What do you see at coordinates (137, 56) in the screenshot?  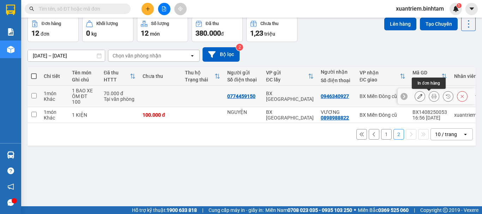 I see `div: Chọn văn phòng nhận` at bounding box center [137, 56].